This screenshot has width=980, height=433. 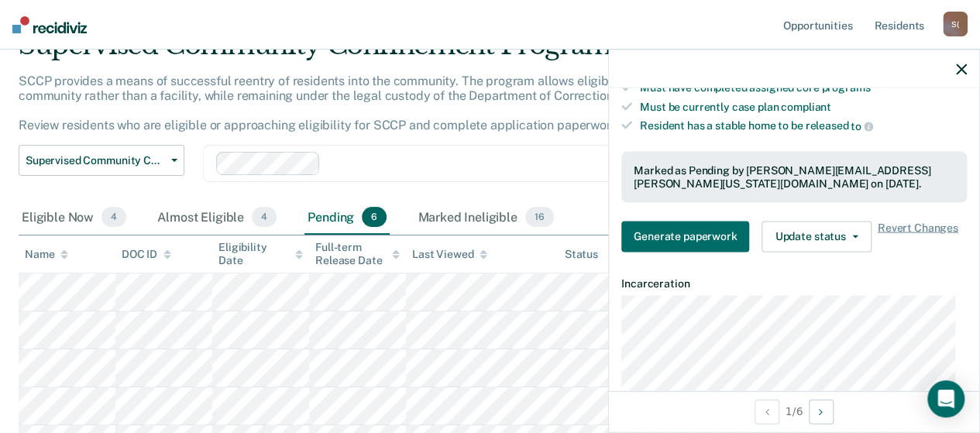 I want to click on div: Must be currently case plan, so click(x=803, y=106).